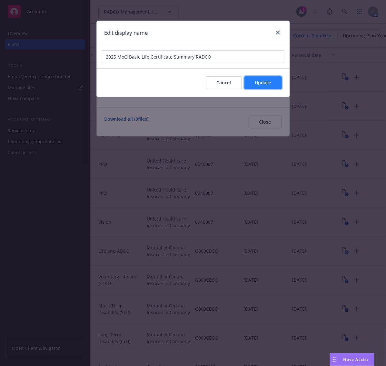  What do you see at coordinates (224, 82) in the screenshot?
I see `span: Cancel` at bounding box center [224, 82].